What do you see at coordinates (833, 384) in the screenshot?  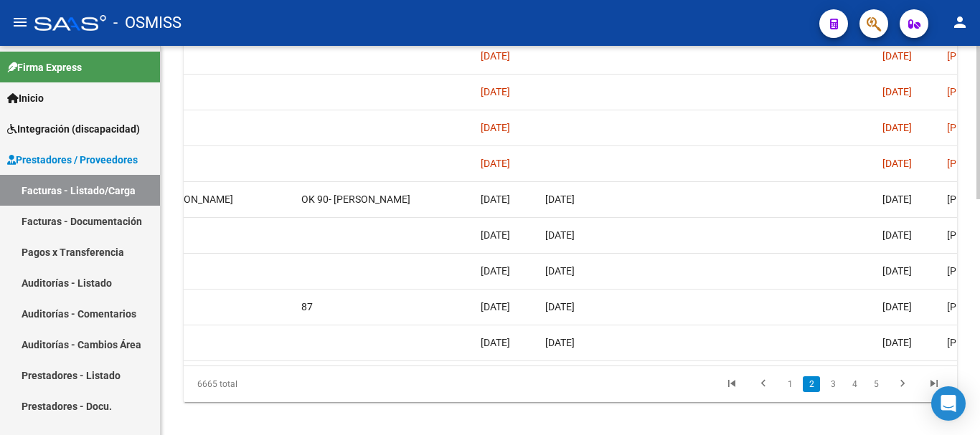 I see `a: 3` at bounding box center [833, 384].